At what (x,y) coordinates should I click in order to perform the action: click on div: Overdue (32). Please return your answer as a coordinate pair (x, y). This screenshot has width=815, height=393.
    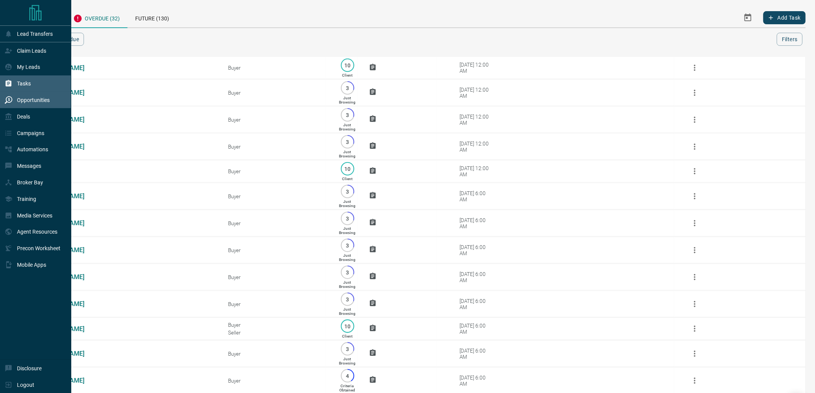
    Looking at the image, I should click on (96, 18).